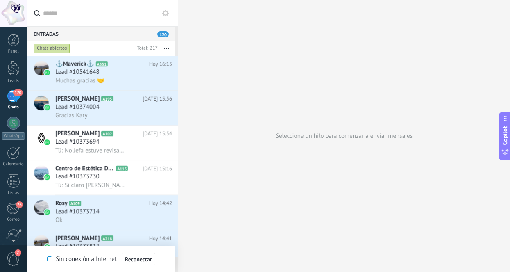  I want to click on span: A351, so click(102, 63).